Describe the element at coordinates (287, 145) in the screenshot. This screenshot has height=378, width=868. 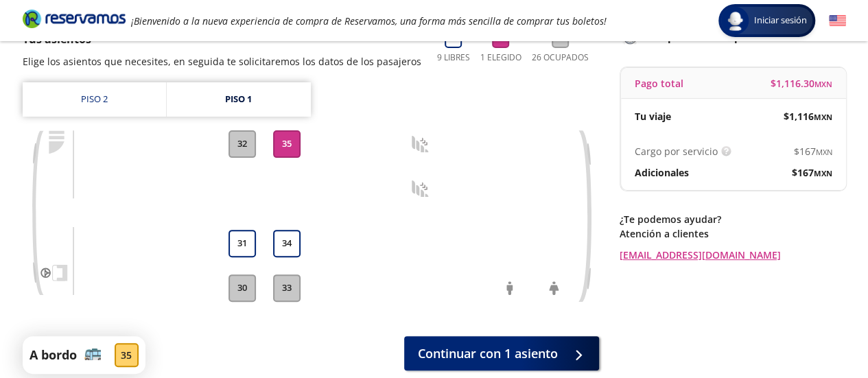
I see `button: 35` at that location.